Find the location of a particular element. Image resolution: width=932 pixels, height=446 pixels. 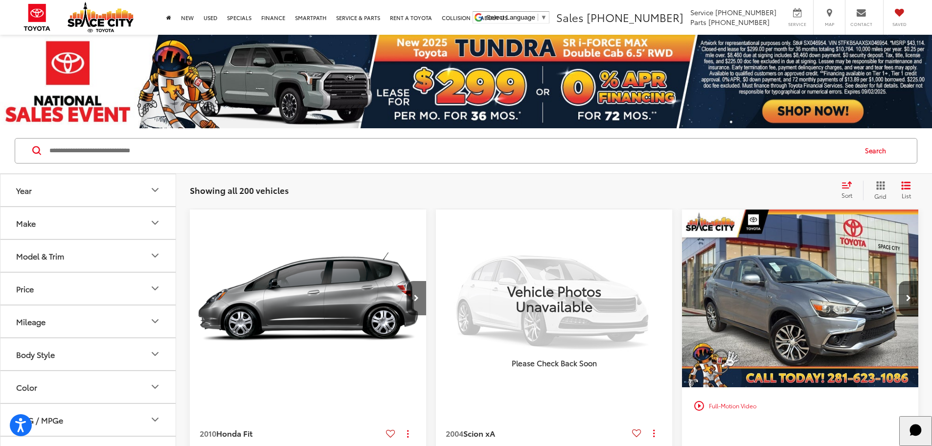

button: List View is located at coordinates (906, 190).